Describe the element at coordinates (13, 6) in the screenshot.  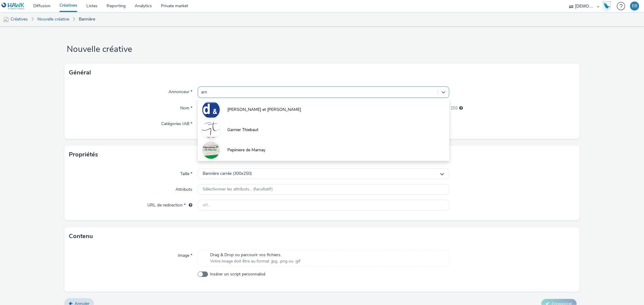
I see `img: undefined Logo` at that location.